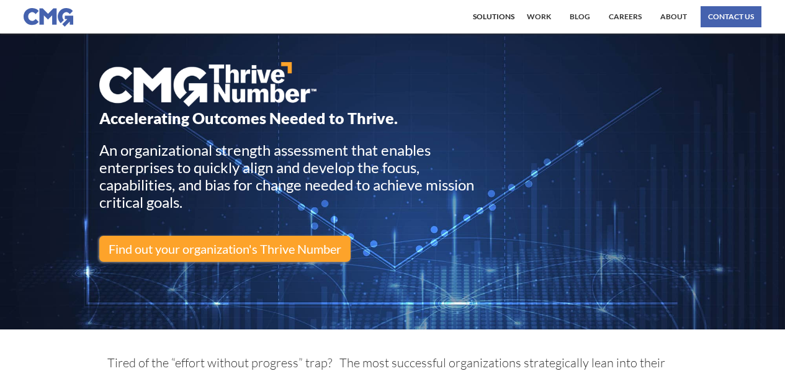 Image resolution: width=785 pixels, height=371 pixels. I want to click on img: CMG Consulting ThriveNumber Logo, so click(208, 84).